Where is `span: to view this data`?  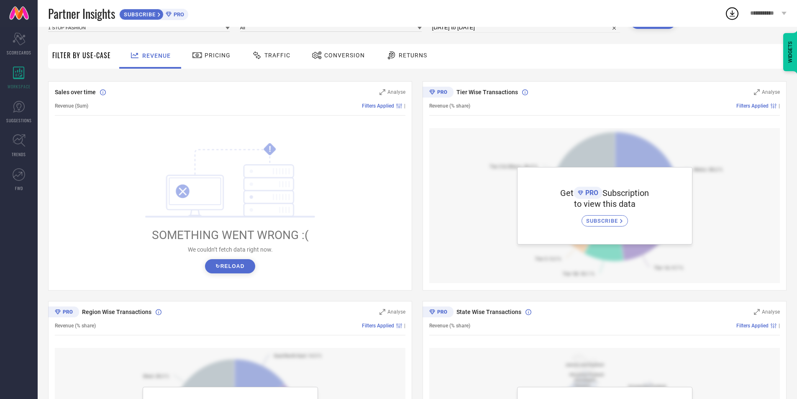 span: to view this data is located at coordinates (605, 204).